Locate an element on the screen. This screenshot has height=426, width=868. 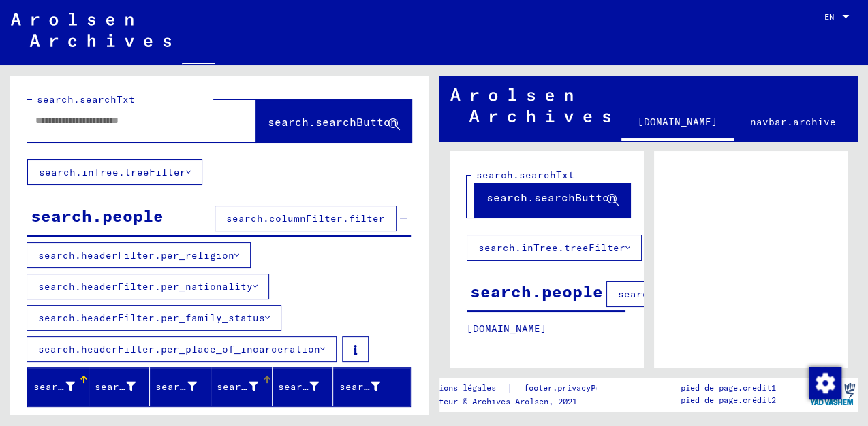
font: search.headerFilter.per_religion is located at coordinates (136, 255).